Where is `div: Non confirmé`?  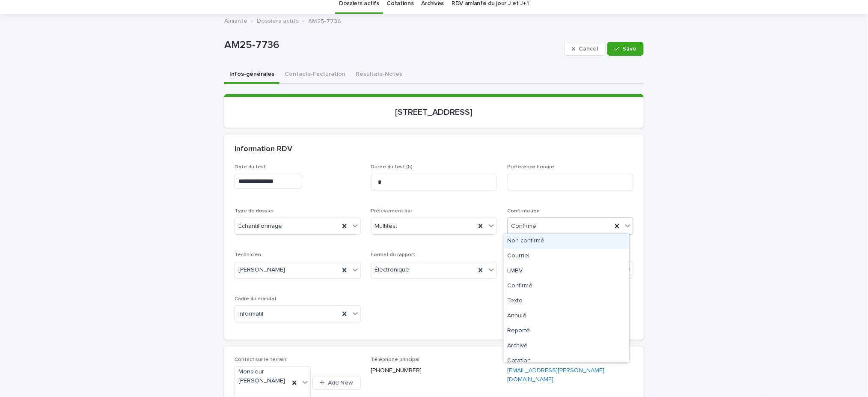
div: Non confirmé is located at coordinates (567, 241).